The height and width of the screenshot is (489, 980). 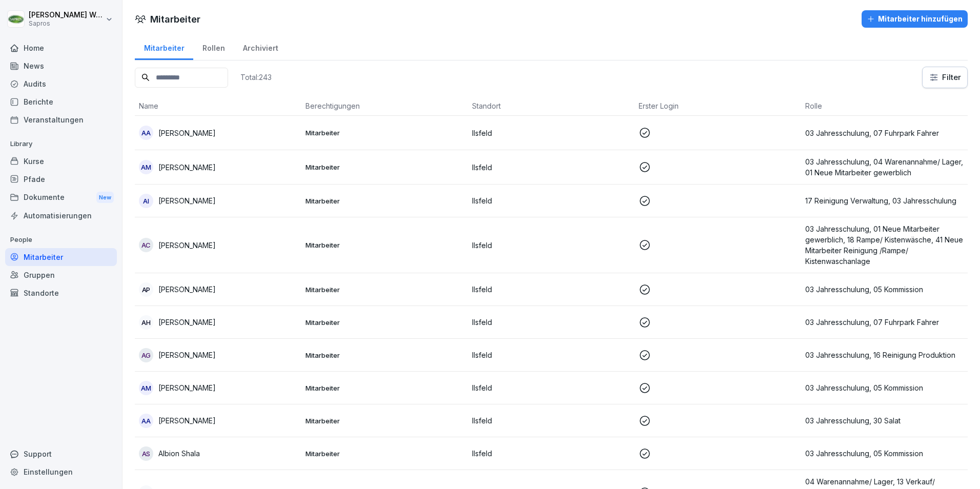 What do you see at coordinates (884, 420) in the screenshot?
I see `p: 03 Jahresschulung, 30 Salat` at bounding box center [884, 420].